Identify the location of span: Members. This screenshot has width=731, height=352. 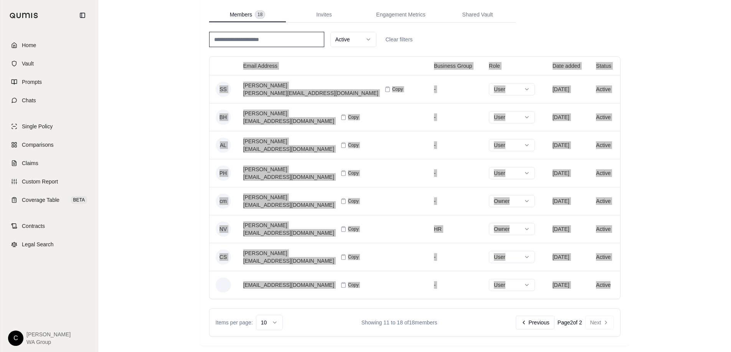
(241, 15).